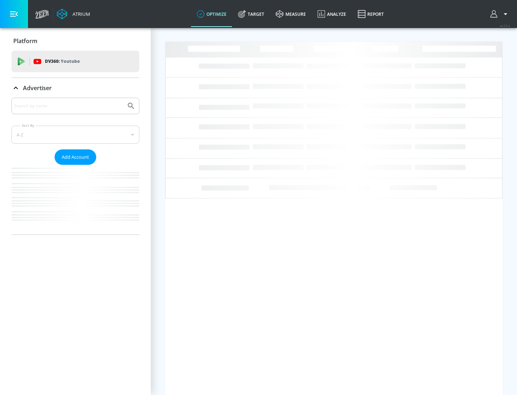  Describe the element at coordinates (62, 61) in the screenshot. I see `p: DV360:` at that location.